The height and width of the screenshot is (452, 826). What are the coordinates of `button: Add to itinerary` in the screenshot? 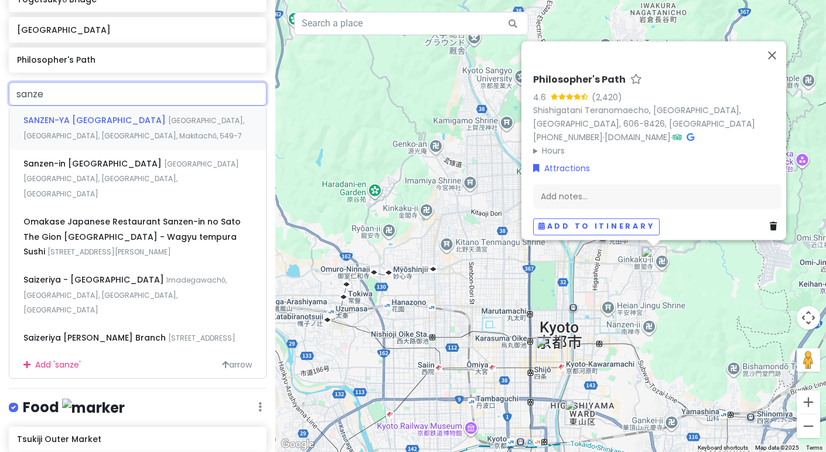 It's located at (597, 226).